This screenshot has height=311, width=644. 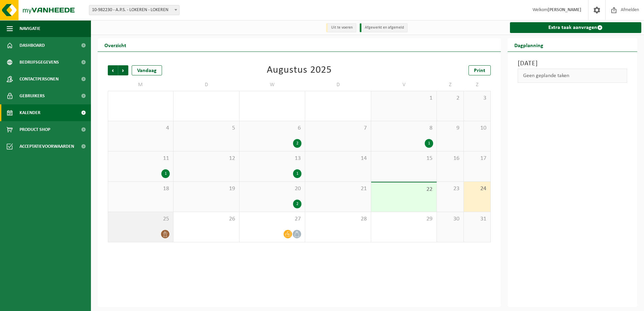 I want to click on span: 18, so click(x=141, y=189).